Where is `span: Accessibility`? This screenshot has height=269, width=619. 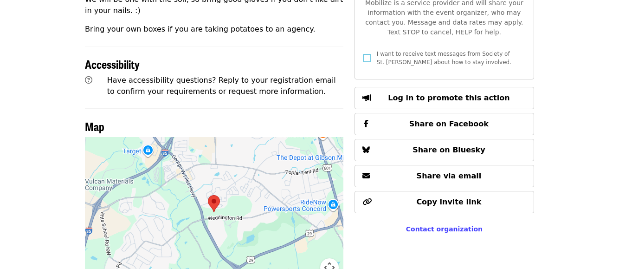
span: Accessibility is located at coordinates (112, 64).